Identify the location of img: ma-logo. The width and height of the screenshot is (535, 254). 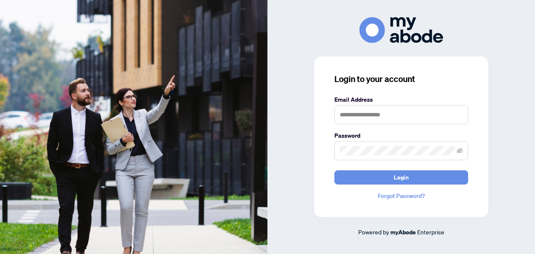
(402, 30).